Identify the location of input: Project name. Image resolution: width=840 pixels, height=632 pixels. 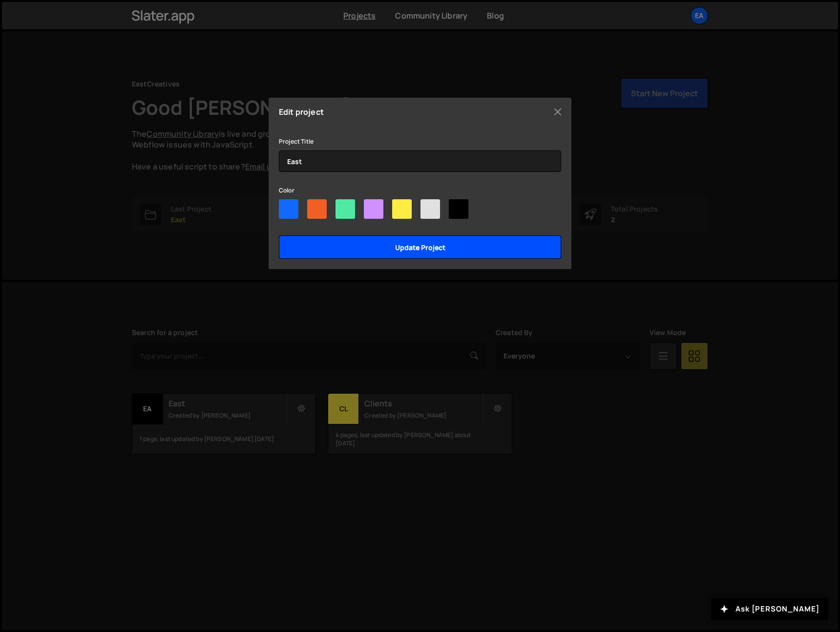
(420, 161).